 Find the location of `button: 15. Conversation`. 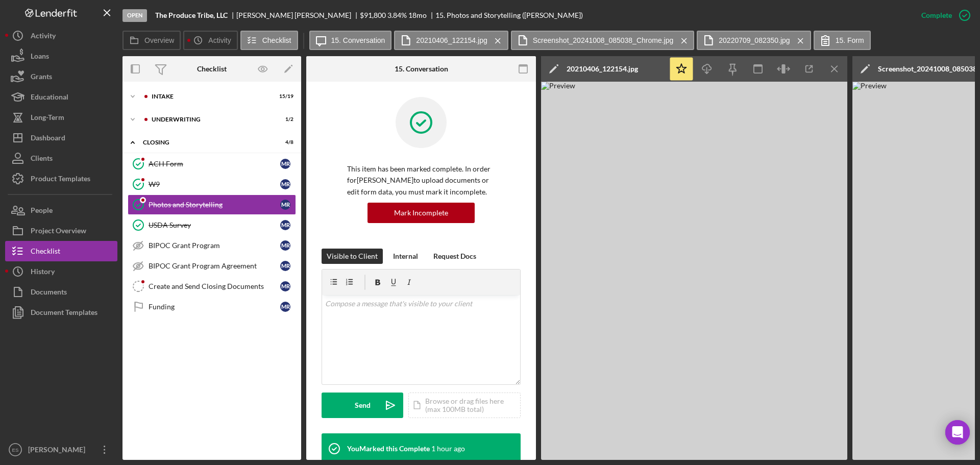

button: 15. Conversation is located at coordinates (351, 40).